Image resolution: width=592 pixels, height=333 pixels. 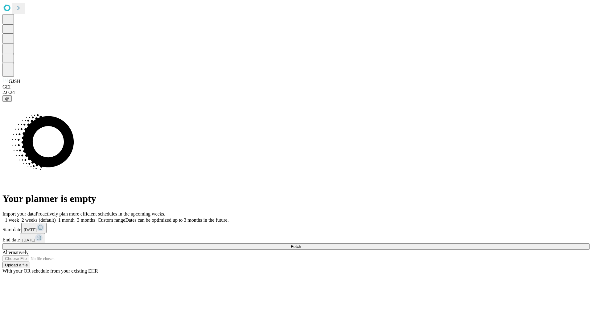 I want to click on button: Upload a file, so click(x=16, y=265).